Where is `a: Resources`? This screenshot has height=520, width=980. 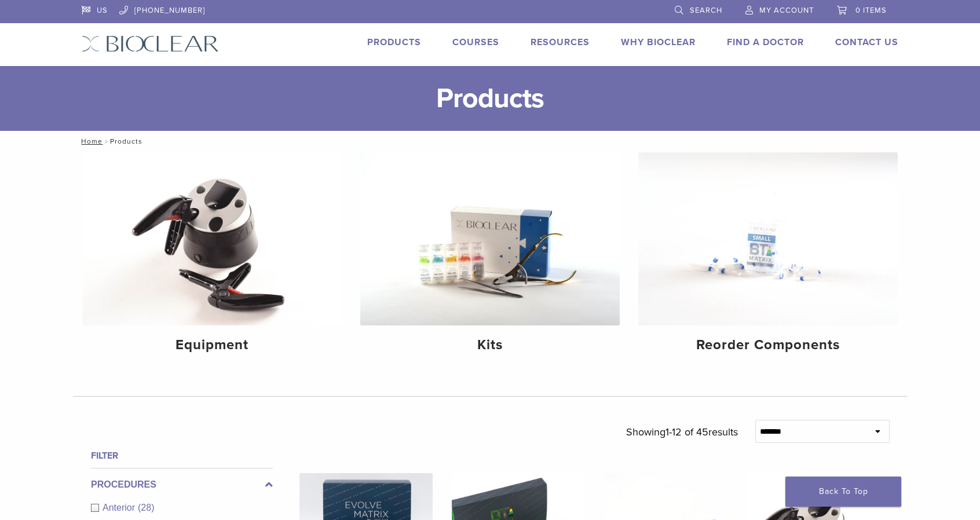
a: Resources is located at coordinates (560, 42).